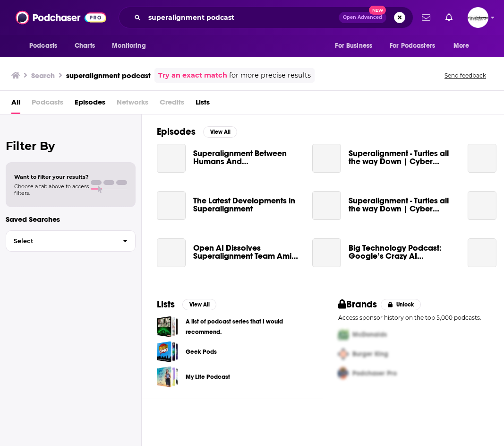 Image resolution: width=504 pixels, height=446 pixels. What do you see at coordinates (15, 105) in the screenshot?
I see `a: All` at bounding box center [15, 105].